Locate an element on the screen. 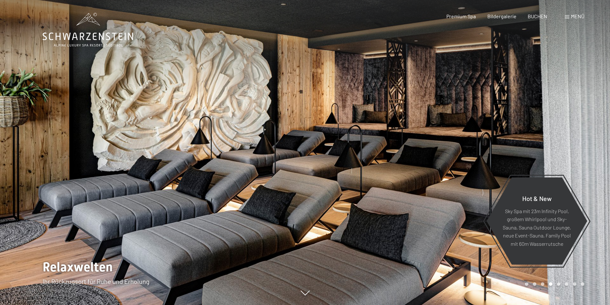  a: Premium Spa is located at coordinates (461, 16).